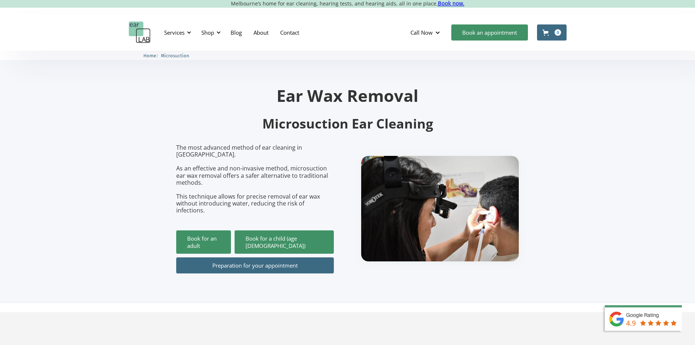 The height and width of the screenshot is (345, 695). What do you see at coordinates (558, 32) in the screenshot?
I see `div: 0` at bounding box center [558, 32].